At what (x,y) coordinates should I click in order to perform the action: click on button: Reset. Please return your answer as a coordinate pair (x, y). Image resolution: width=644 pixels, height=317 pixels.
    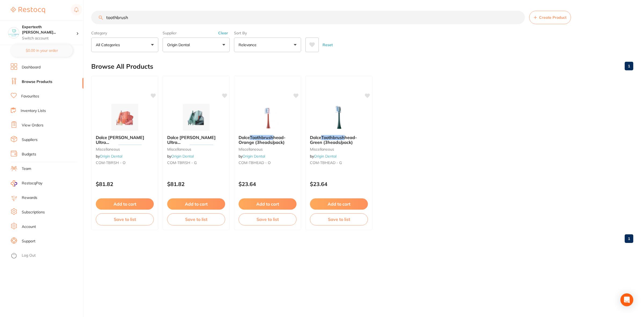
    Looking at the image, I should click on (327, 45).